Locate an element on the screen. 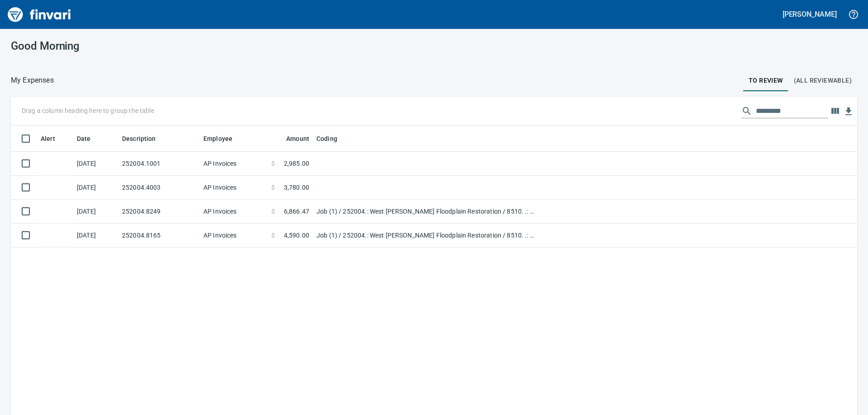 The width and height of the screenshot is (868, 415). h3: Good Morning is located at coordinates (145, 46).